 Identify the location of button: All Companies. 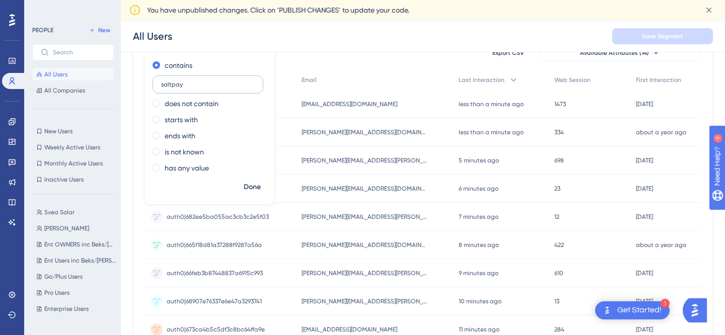
(73, 91).